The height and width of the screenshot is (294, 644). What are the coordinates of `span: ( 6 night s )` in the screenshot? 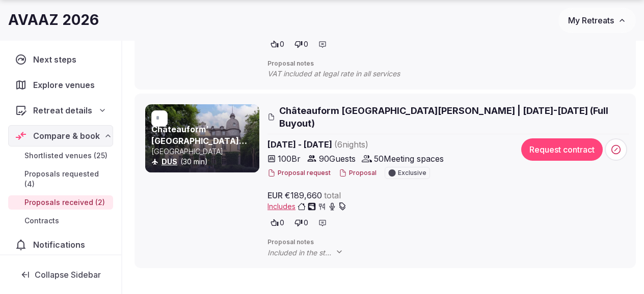 It's located at (351, 145).